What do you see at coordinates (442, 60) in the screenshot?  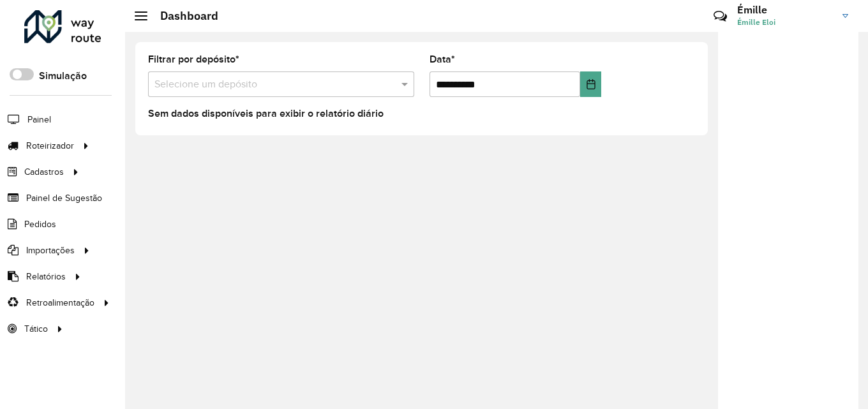 I see `label: Data` at bounding box center [442, 60].